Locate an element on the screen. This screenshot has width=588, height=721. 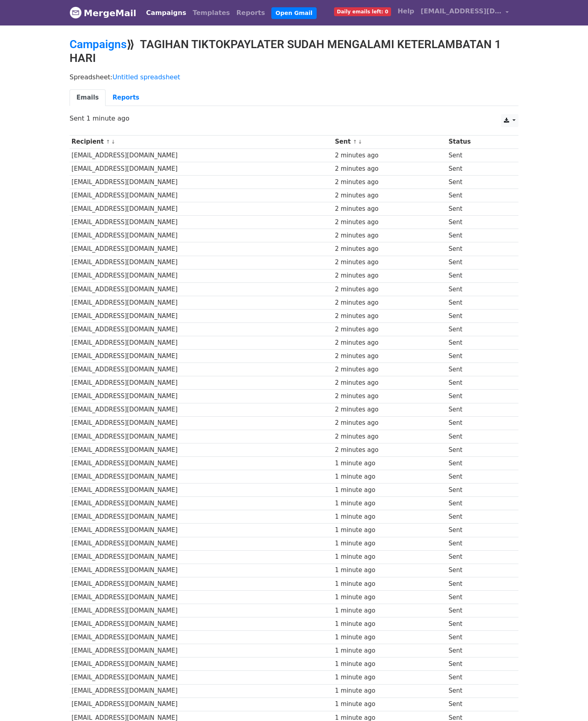
a: Open Gmail is located at coordinates (294, 13).